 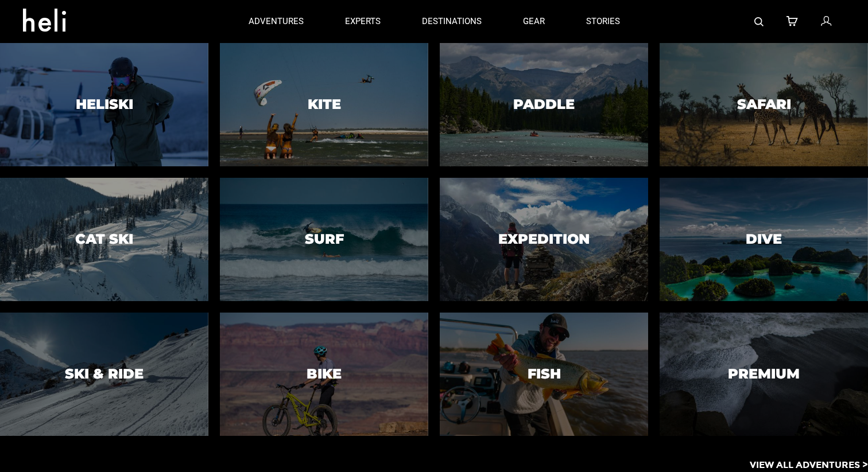 I want to click on h3: Ski & Ride, so click(x=104, y=374).